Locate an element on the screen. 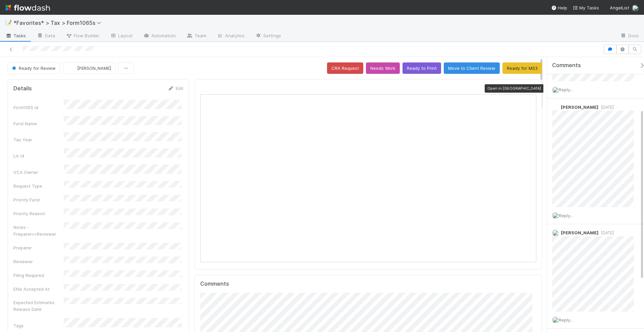  img: avatar_45ea4894-10ca-450f-982d-dabe3bd75b0b.png is located at coordinates (556, 107).